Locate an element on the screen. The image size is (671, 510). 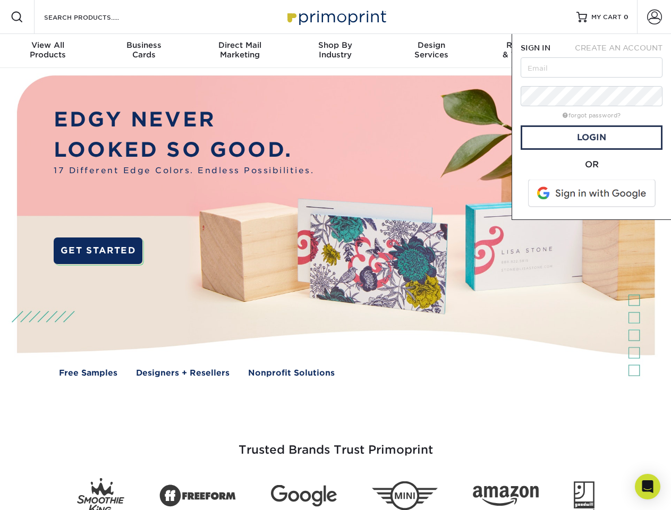
span: Design is located at coordinates (432, 45).